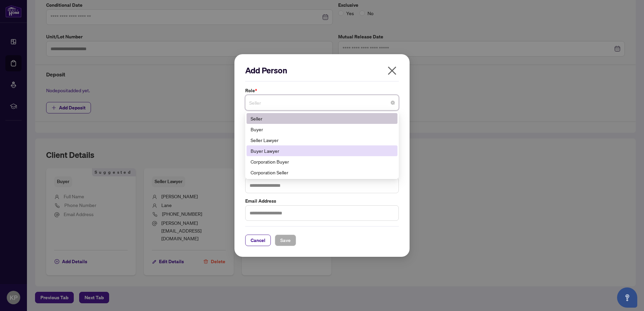 Image resolution: width=644 pixels, height=311 pixels. What do you see at coordinates (322, 151) in the screenshot?
I see `div: Buyer Lawyer` at bounding box center [322, 151].